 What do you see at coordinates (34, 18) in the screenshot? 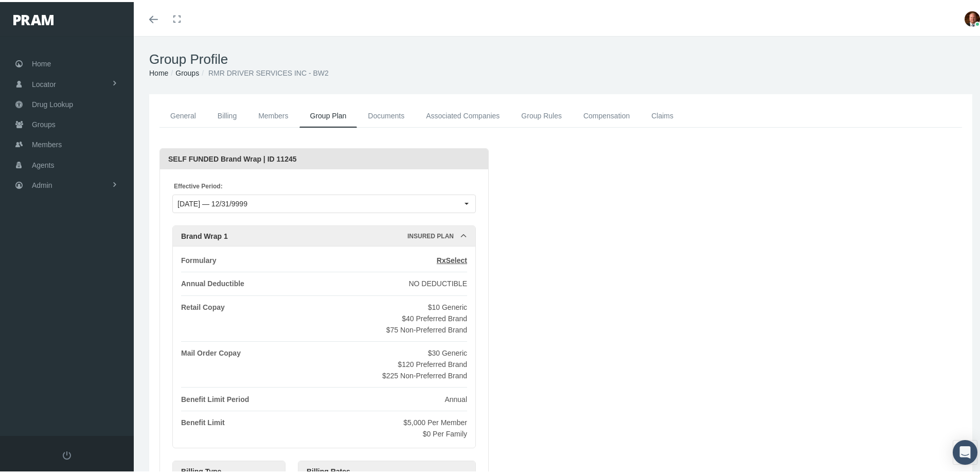
I see `img: PRAM_20_x_78.png` at bounding box center [34, 18].